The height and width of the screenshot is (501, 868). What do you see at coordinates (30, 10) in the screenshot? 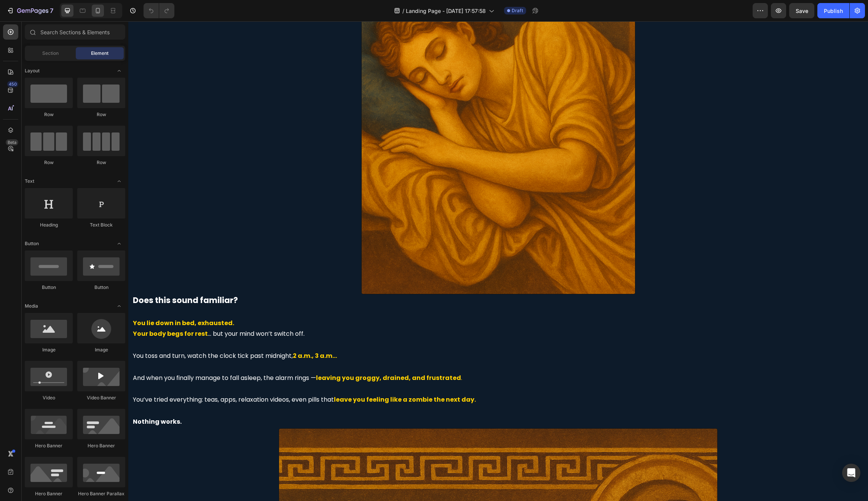
I see `button: 7` at bounding box center [30, 10].